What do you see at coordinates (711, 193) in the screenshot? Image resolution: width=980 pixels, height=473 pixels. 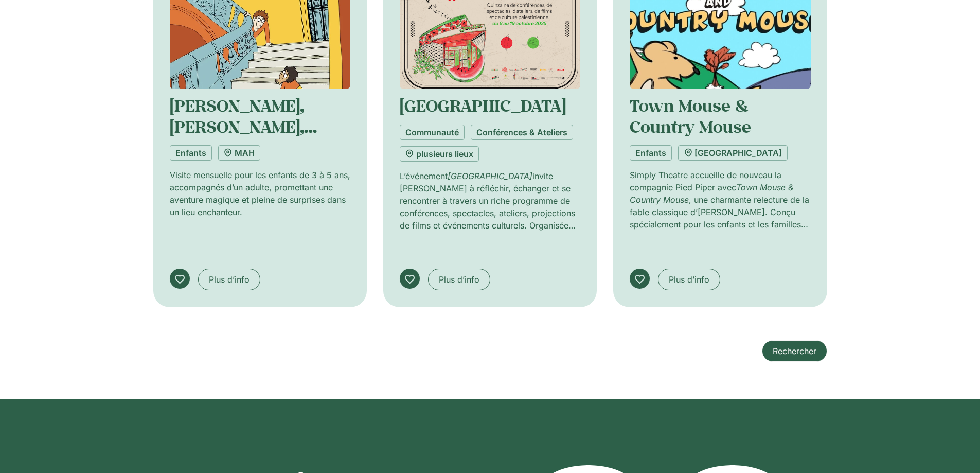 I see `em: Town Mouse & Country Mouse` at bounding box center [711, 193].